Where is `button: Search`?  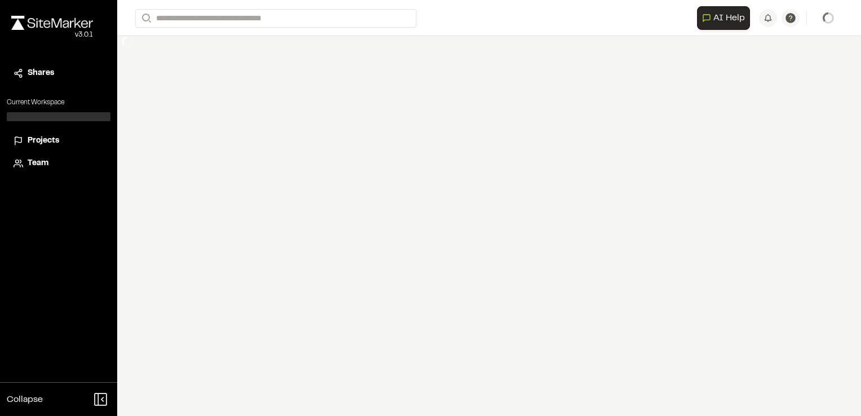
button: Search is located at coordinates (145, 18).